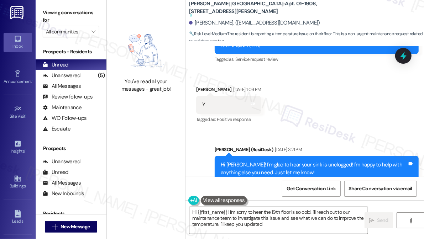 The image size is (424, 239). What do you see at coordinates (101, 75) in the screenshot?
I see `div: (5)` at bounding box center [101, 75].